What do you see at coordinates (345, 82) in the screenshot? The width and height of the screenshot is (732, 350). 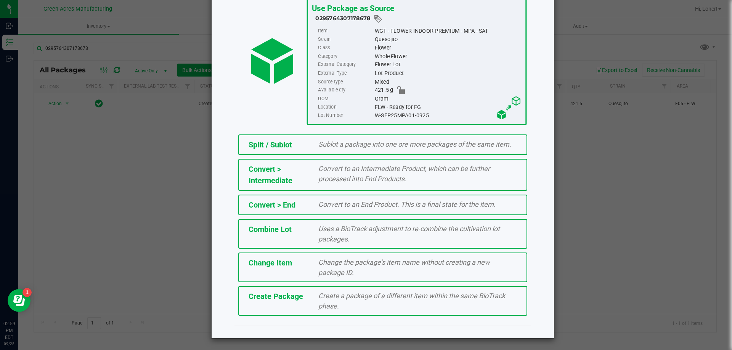 I see `label: Source type` at bounding box center [345, 82].